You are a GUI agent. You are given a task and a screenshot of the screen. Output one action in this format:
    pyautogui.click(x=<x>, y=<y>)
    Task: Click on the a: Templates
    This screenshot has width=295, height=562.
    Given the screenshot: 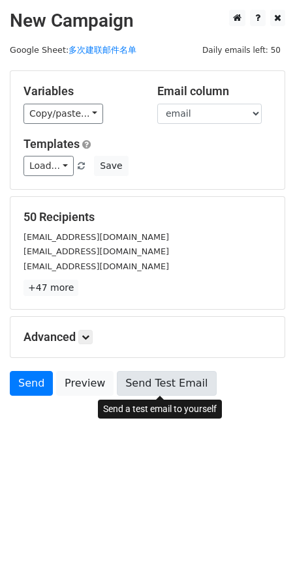 What is the action you would take?
    pyautogui.click(x=51, y=143)
    